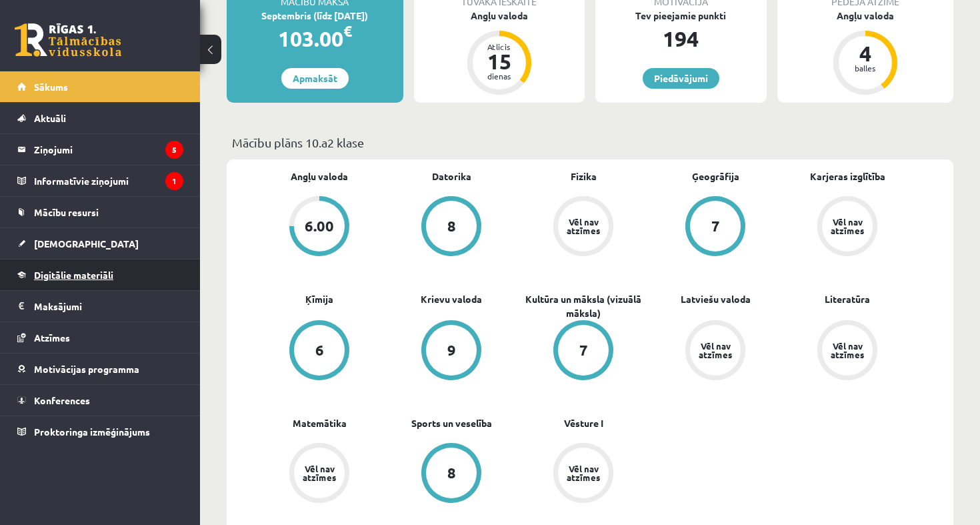 Image resolution: width=980 pixels, height=525 pixels. What do you see at coordinates (100, 181) in the screenshot?
I see `a: Informatīvie ziņojumi1` at bounding box center [100, 181].